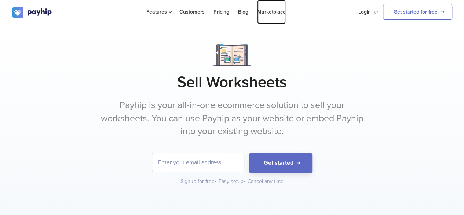 This screenshot has height=215, width=464. Describe the element at coordinates (232, 55) in the screenshot. I see `img: Notebook.png` at that location.